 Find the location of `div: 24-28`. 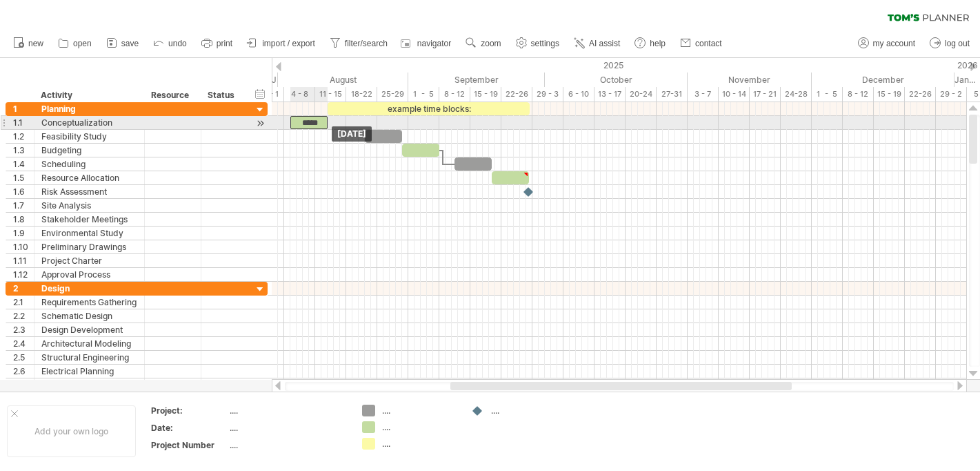

div: 24-28 is located at coordinates (796, 94).